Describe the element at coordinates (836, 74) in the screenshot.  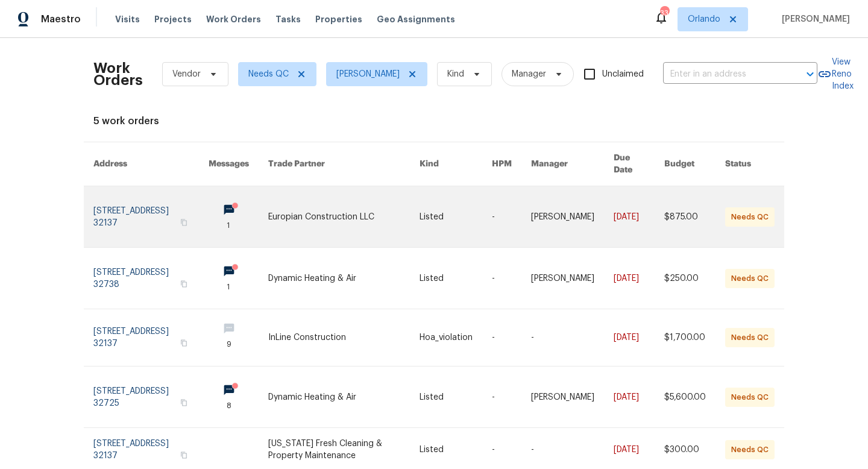
I see `div: View Reno Index` at that location.